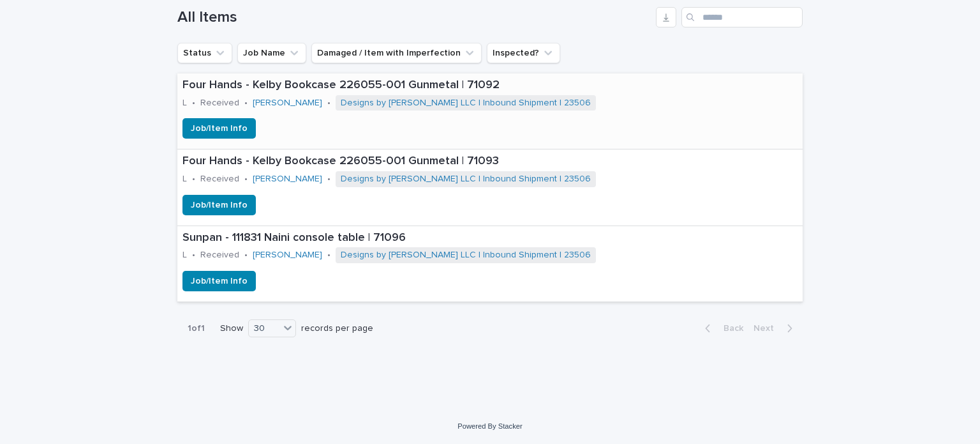 The image size is (980, 444). What do you see at coordinates (396, 53) in the screenshot?
I see `button: Damaged / Item with Imperfection` at bounding box center [396, 53].